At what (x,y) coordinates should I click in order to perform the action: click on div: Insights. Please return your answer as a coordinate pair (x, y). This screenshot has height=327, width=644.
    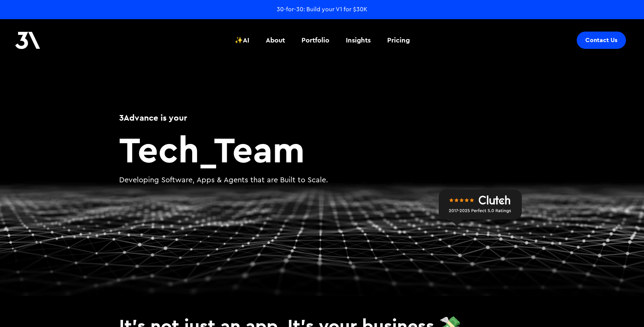
    Looking at the image, I should click on (358, 40).